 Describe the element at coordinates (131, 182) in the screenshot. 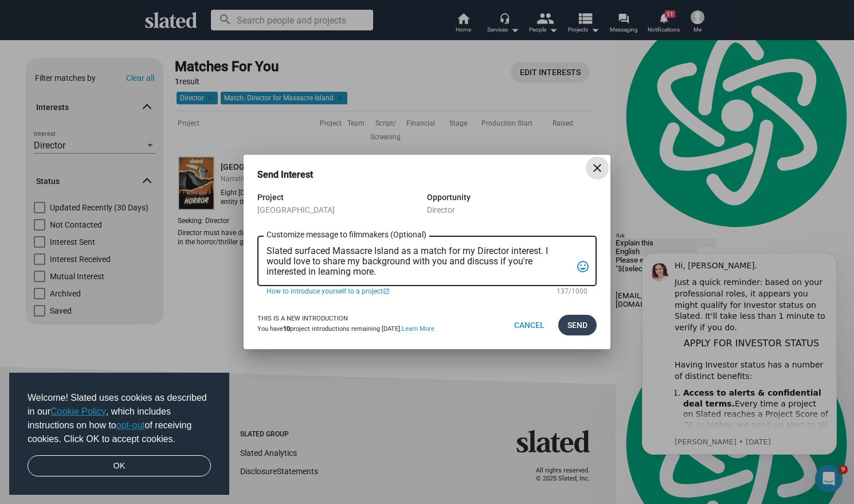

I see `li: Every time a project on Slated reaches a Project Score of 70 or higher, we send an alert to all m...` at that location.